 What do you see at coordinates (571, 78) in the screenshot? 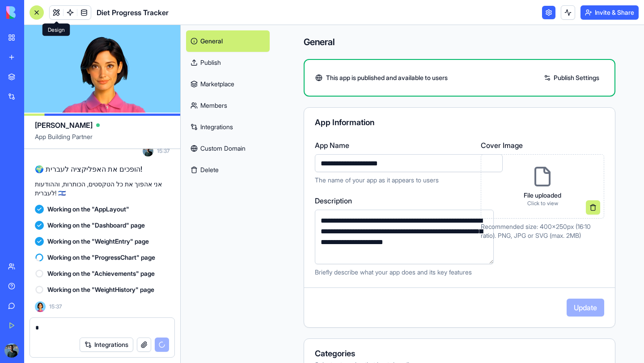
I see `a: Publish Settings` at bounding box center [571, 78].